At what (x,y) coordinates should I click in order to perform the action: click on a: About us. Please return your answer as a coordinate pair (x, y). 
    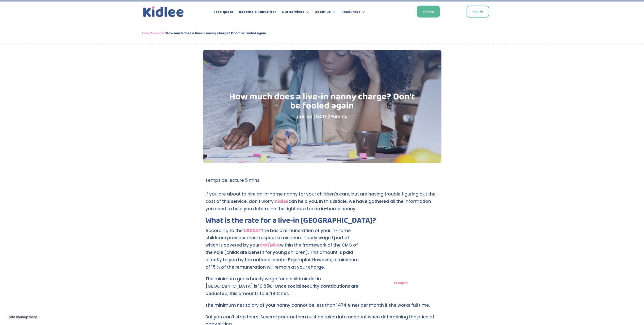
    Looking at the image, I should click on (326, 13).